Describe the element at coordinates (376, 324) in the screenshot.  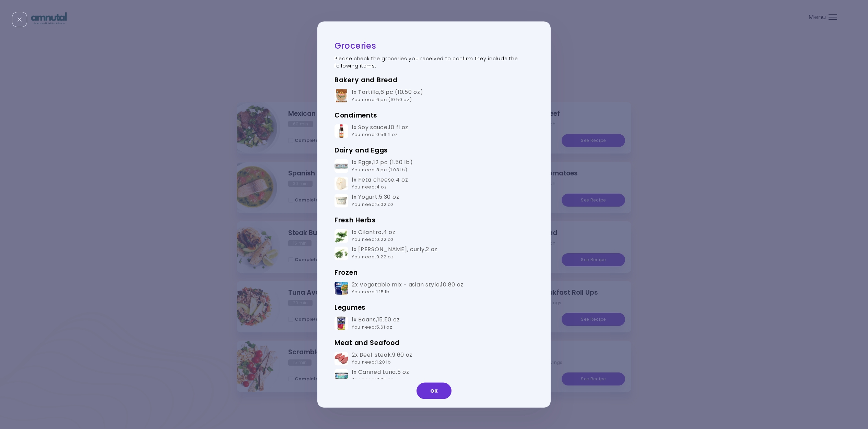
I see `div: 1x Beans , 15.50 oz` at that location.